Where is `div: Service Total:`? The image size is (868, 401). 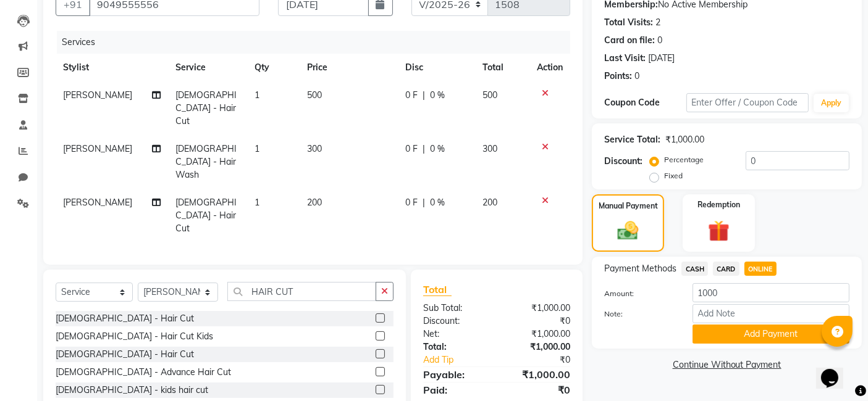
div: Service Total: is located at coordinates (632, 139).